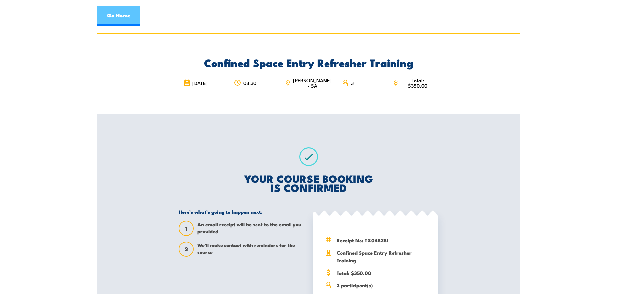  Describe the element at coordinates (241, 211) in the screenshot. I see `h5: Here’s what’s going to happen next:` at that location.